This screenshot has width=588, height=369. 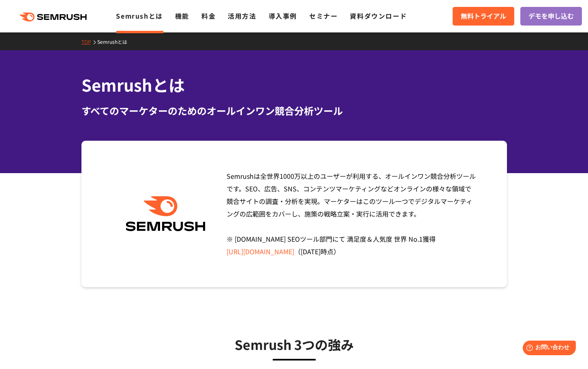 What do you see at coordinates (37, 10) in the screenshot?
I see `span: お問い合わせ` at bounding box center [37, 10].